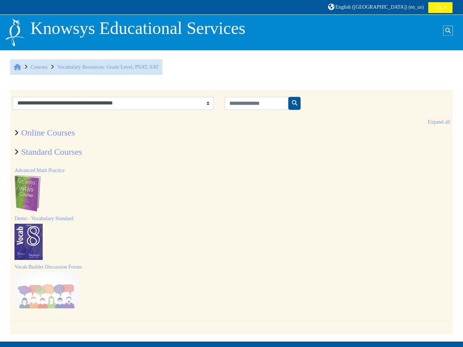  What do you see at coordinates (39, 67) in the screenshot?
I see `a: Courses` at bounding box center [39, 67].